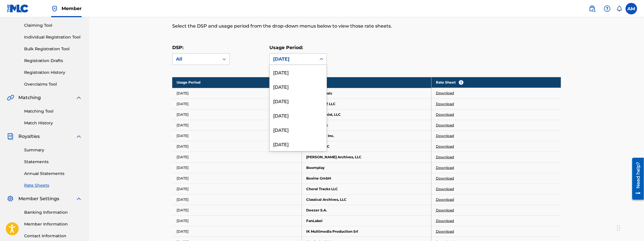  Describe the element at coordinates (496, 82) in the screenshot. I see `th: Rate Sheet` at that location.